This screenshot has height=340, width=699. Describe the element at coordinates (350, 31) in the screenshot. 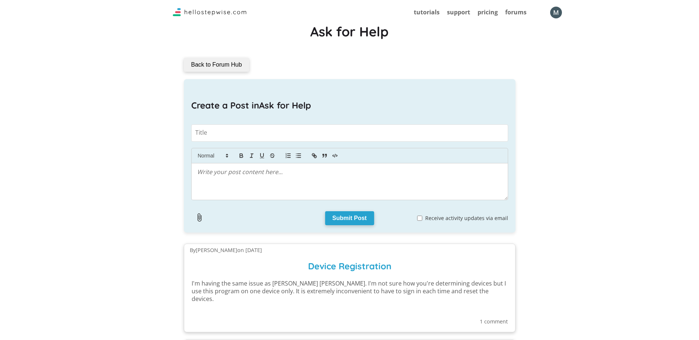

I see `h1: Ask for Help` at that location.